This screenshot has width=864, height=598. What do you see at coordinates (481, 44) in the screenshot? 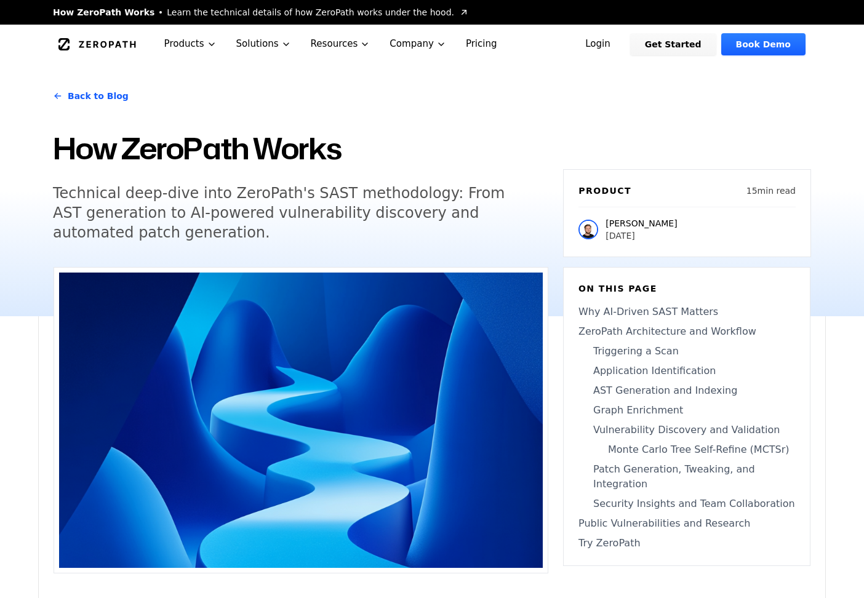
I see `a: Pricing` at bounding box center [481, 44].